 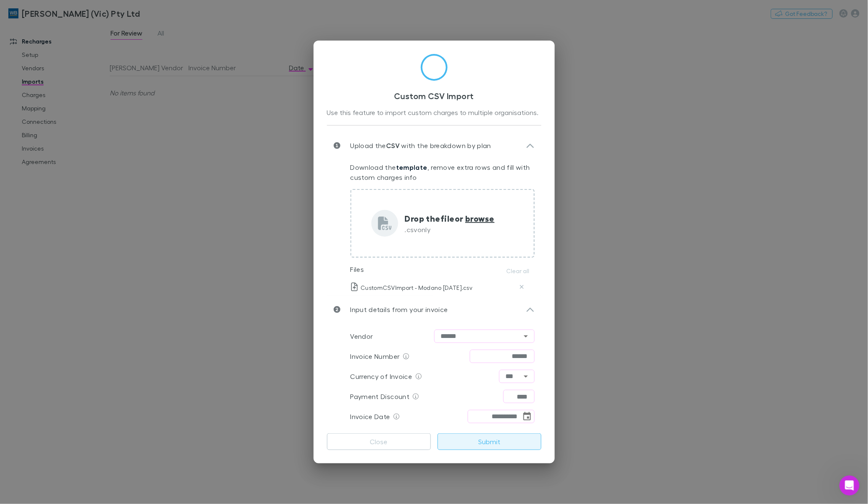 What do you see at coordinates (434, 113) in the screenshot?
I see `div: Use this feature to import custom charges to multiple organisations.` at bounding box center [434, 113].